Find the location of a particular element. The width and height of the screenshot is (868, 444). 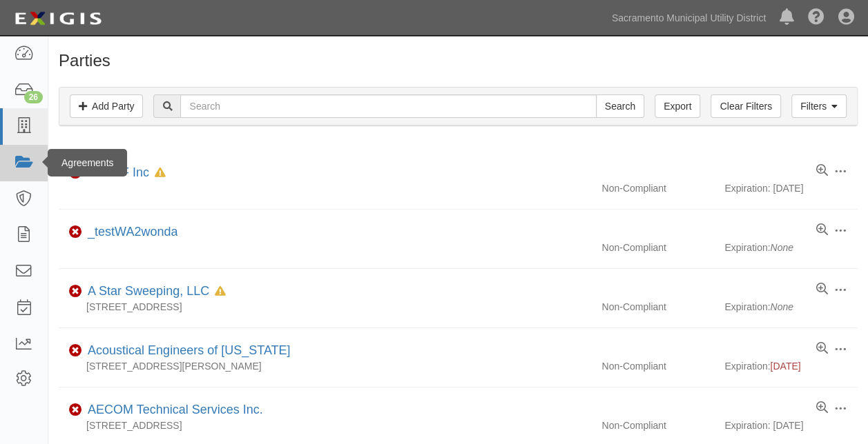

a: _testWA2wonda is located at coordinates (133, 232).